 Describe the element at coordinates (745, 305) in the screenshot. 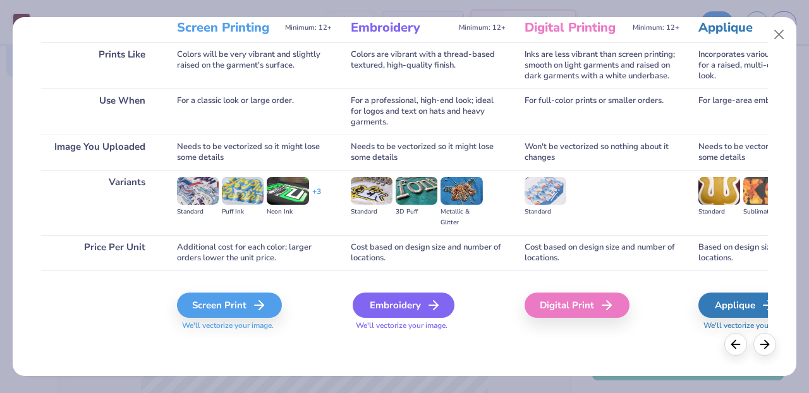

I see `div: Applique` at that location.